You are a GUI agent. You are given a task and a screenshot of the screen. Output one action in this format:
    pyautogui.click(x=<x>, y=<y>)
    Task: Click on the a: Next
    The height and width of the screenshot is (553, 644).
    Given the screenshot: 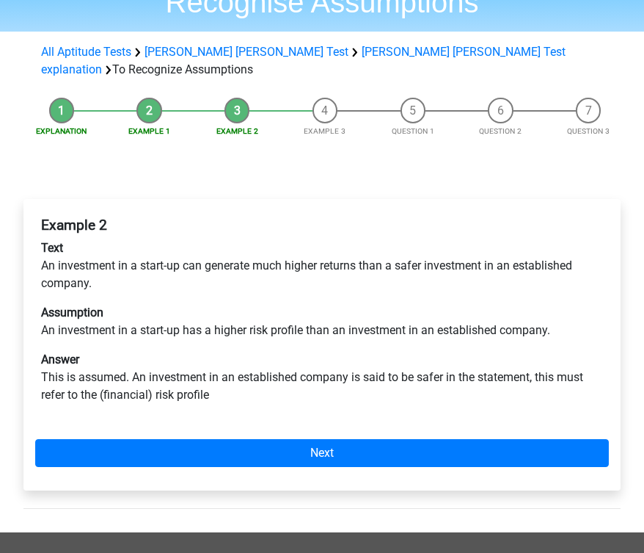 What is the action you would take?
    pyautogui.click(x=322, y=453)
    